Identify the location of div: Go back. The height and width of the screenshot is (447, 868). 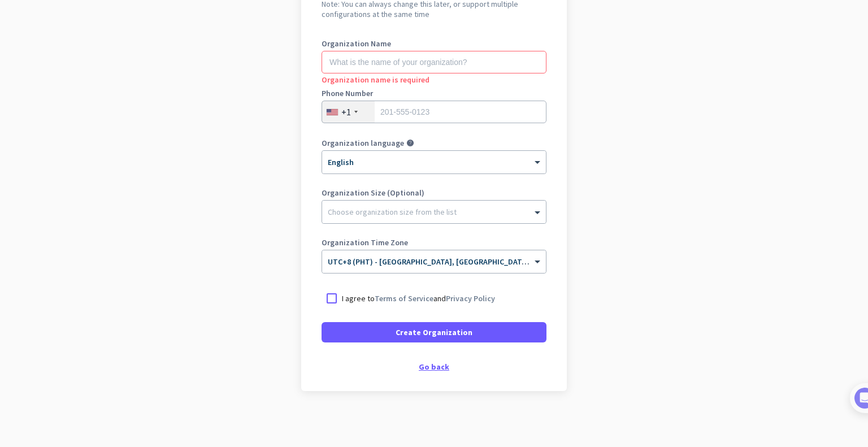
(434, 367).